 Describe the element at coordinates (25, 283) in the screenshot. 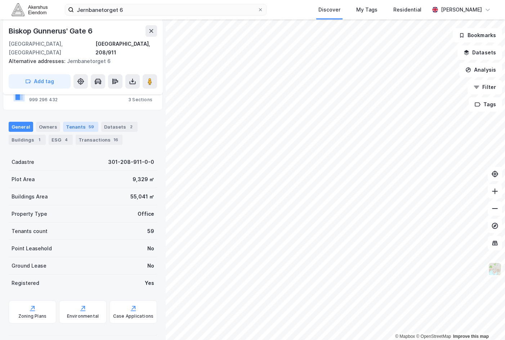

I see `div: Registered` at that location.